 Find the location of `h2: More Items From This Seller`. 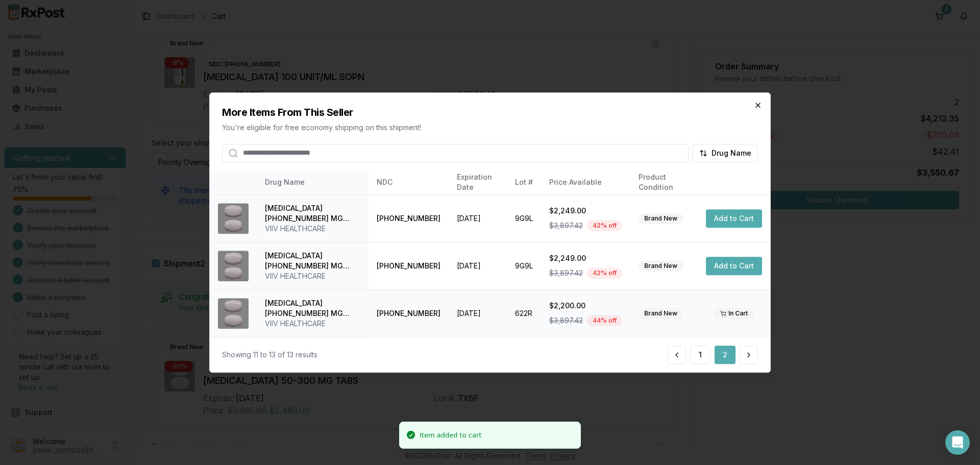

h2: More Items From This Seller is located at coordinates (490, 112).